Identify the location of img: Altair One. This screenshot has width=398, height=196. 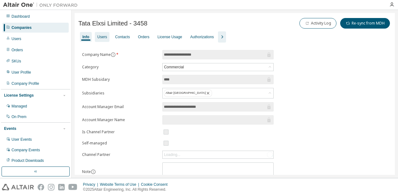
(42, 5).